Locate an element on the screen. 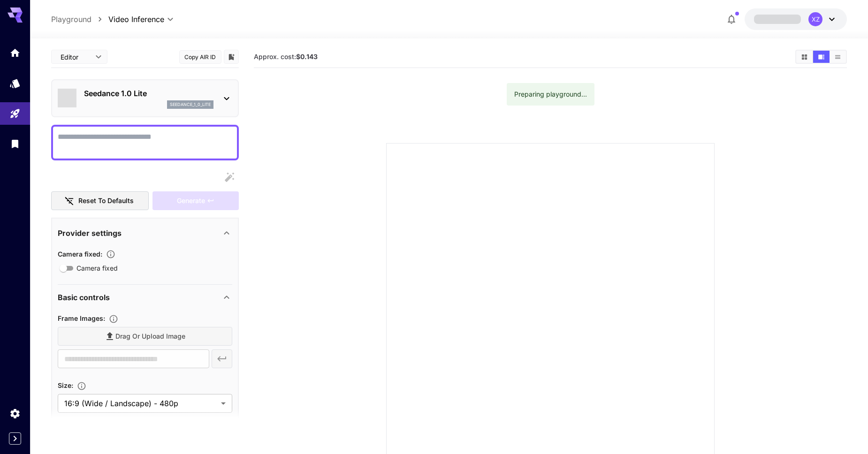 The image size is (868, 454). div: Expand sidebar is located at coordinates (15, 438).